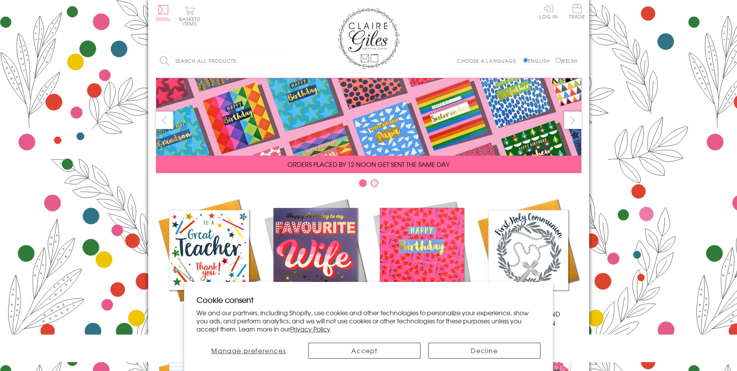 The width and height of the screenshot is (737, 371). I want to click on img: Claire Giles Greetings Cards, so click(369, 38).